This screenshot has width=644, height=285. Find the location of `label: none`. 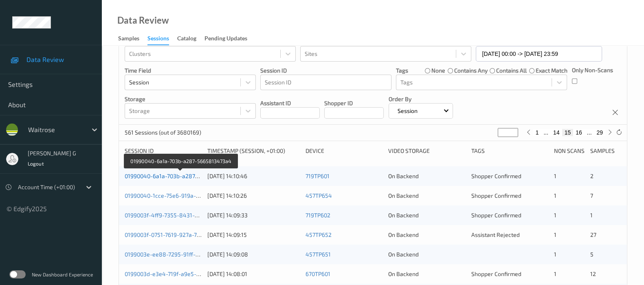

label: none is located at coordinates (438, 70).